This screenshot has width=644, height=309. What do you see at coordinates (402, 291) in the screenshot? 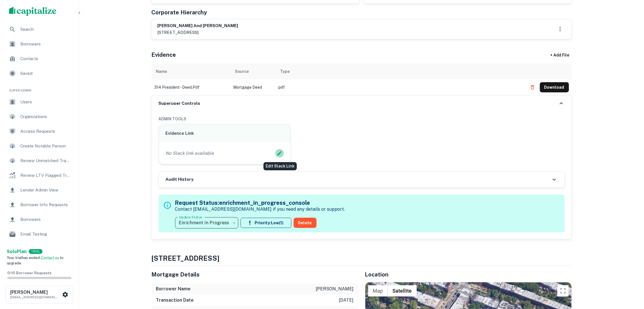
I see `button: Show satellite imagery` at bounding box center [402, 291].